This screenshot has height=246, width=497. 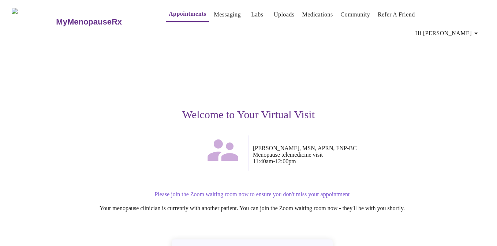 What do you see at coordinates (317, 15) in the screenshot?
I see `button: Medications` at bounding box center [317, 15].